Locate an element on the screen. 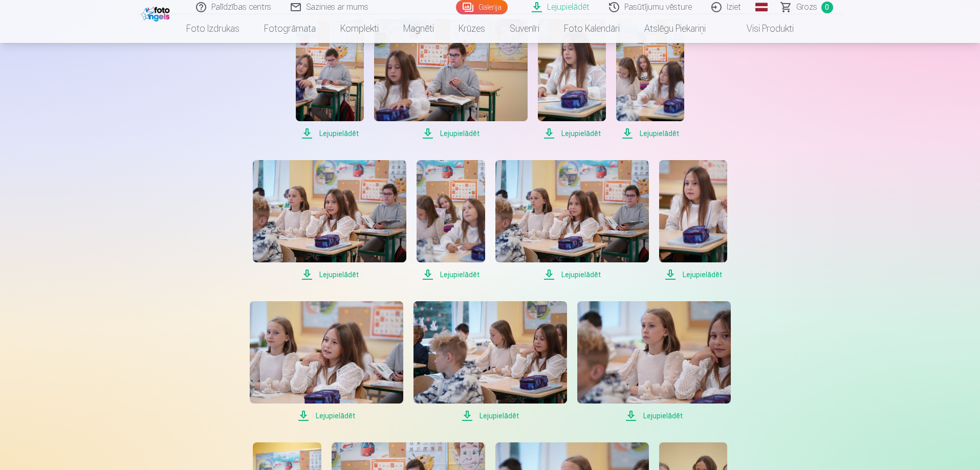 The image size is (980, 470). a: Suvenīri is located at coordinates (524, 29).